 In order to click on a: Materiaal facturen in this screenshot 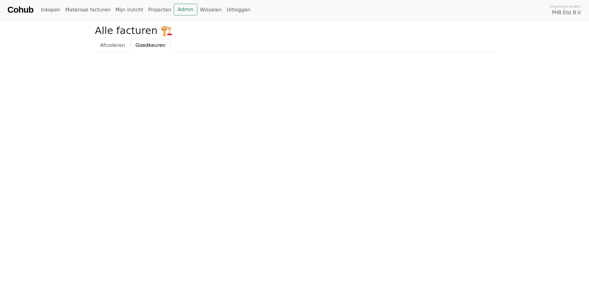, I will do `click(88, 10)`.